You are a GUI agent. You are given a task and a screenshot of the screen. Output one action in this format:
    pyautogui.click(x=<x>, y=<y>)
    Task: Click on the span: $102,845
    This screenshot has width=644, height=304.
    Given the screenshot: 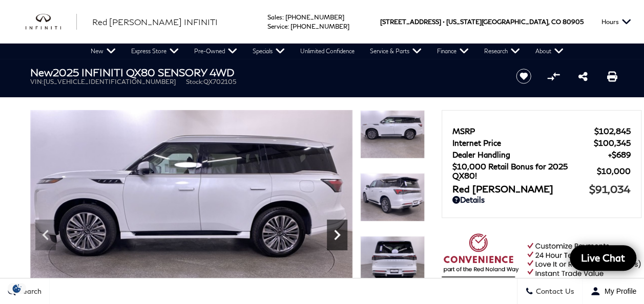 What is the action you would take?
    pyautogui.click(x=612, y=131)
    